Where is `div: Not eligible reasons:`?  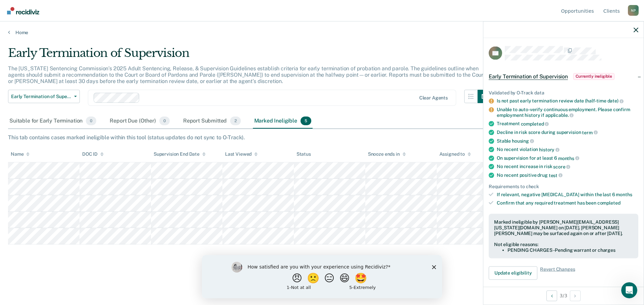 div: Not eligible reasons: is located at coordinates (564, 244).